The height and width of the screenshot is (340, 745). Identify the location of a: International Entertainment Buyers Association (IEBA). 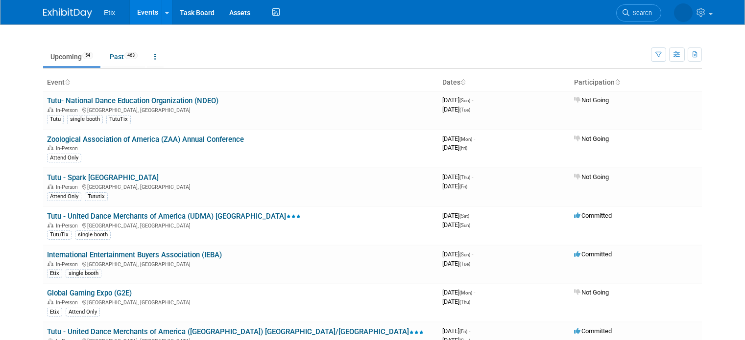
(134, 255).